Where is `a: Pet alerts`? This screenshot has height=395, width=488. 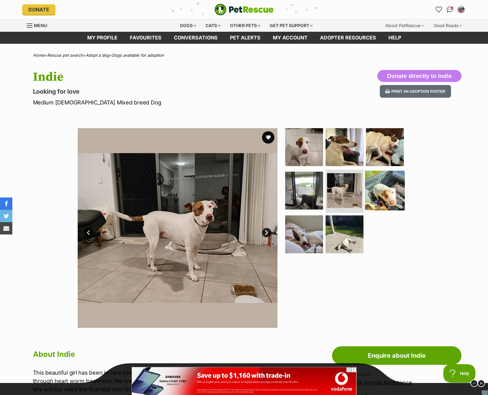 a: Pet alerts is located at coordinates (245, 38).